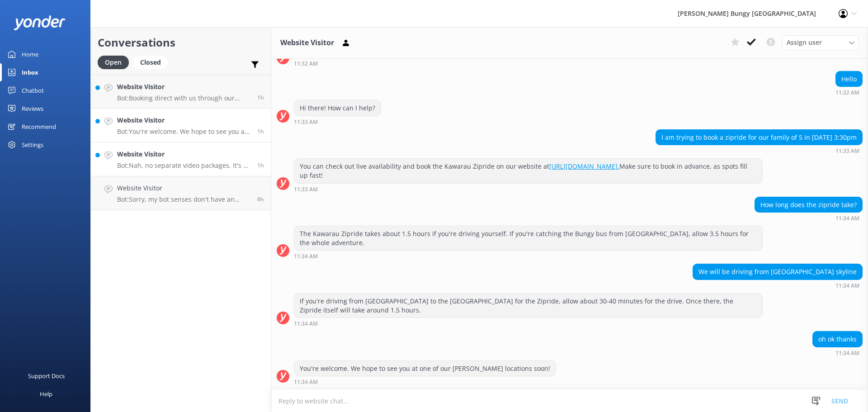  What do you see at coordinates (33, 90) in the screenshot?
I see `div: Chatbot` at bounding box center [33, 90].